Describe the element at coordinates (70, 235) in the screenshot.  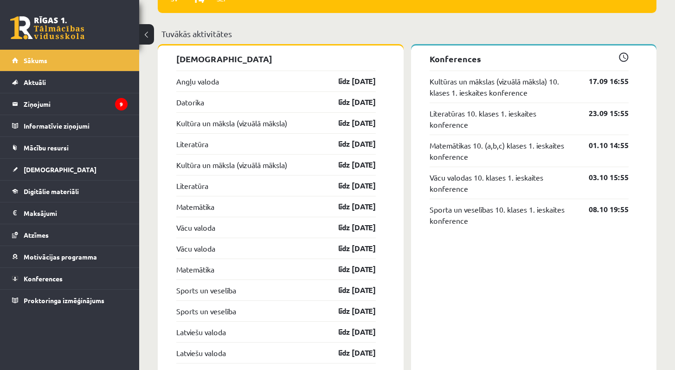
I see `a: Atzīmes` at that location.